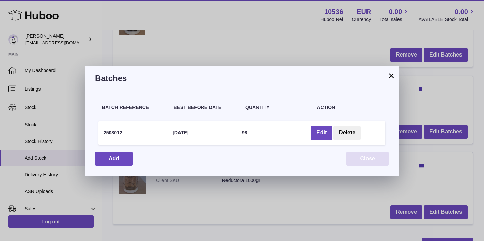  What do you see at coordinates (242, 78) in the screenshot?
I see `h3: Batches` at bounding box center [242, 78].